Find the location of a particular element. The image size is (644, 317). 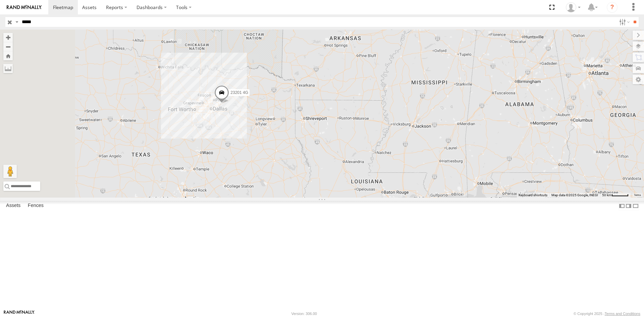

a: Terms (opens in new tab) is located at coordinates (637, 195).